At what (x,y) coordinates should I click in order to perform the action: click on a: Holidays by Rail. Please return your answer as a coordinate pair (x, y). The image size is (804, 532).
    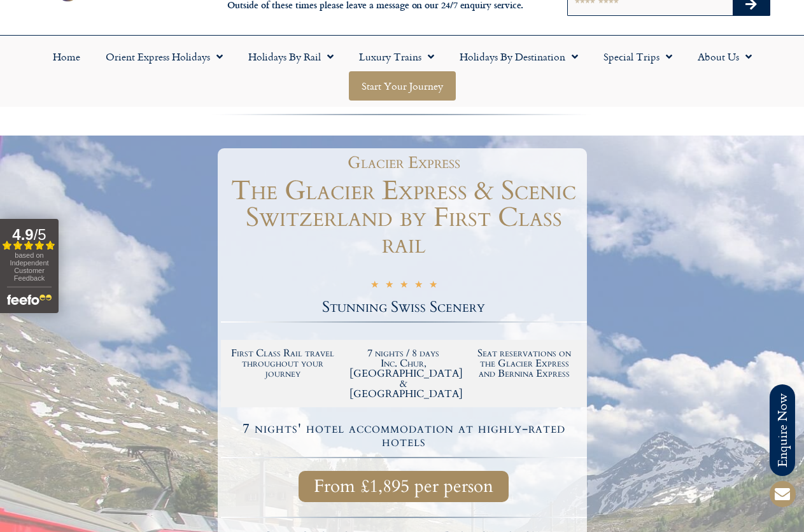
    Looking at the image, I should click on (291, 57).